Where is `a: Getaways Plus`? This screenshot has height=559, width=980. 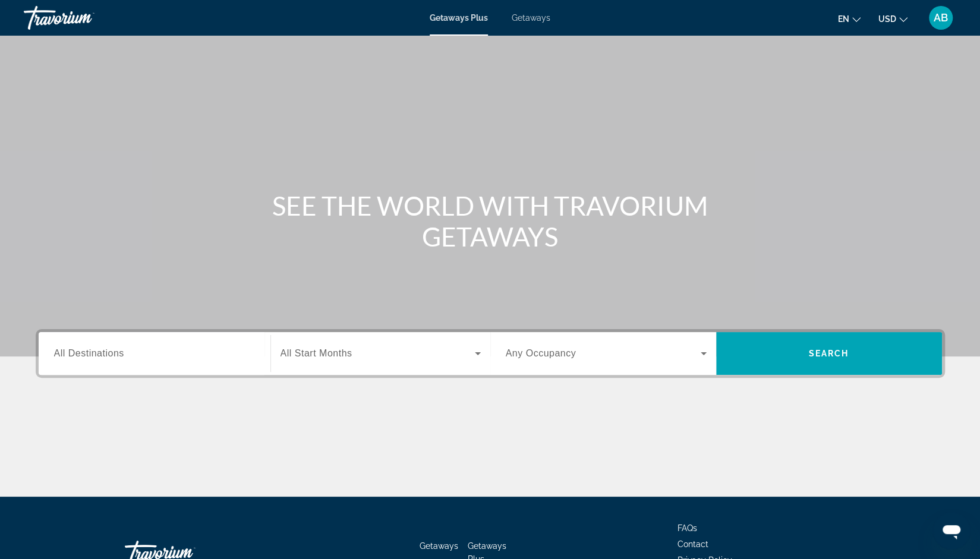 a: Getaways Plus is located at coordinates (459, 18).